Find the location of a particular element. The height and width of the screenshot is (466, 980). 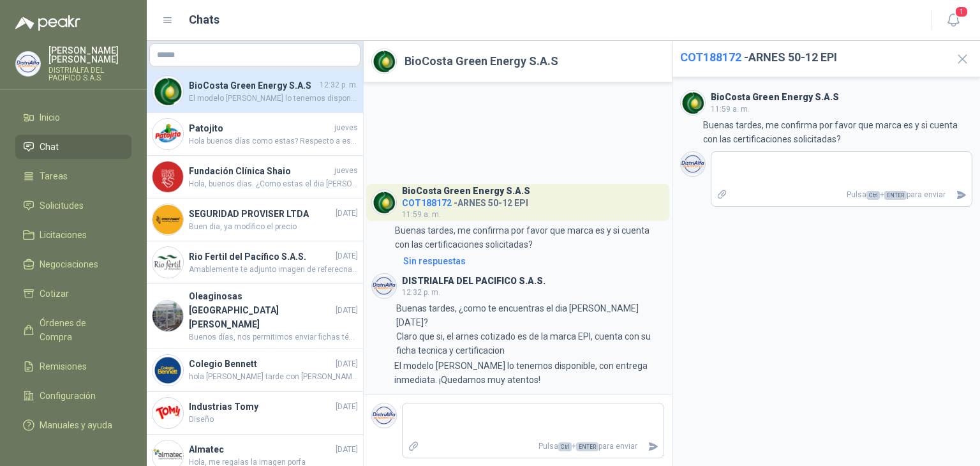

a: Licitaciones is located at coordinates (73, 235).